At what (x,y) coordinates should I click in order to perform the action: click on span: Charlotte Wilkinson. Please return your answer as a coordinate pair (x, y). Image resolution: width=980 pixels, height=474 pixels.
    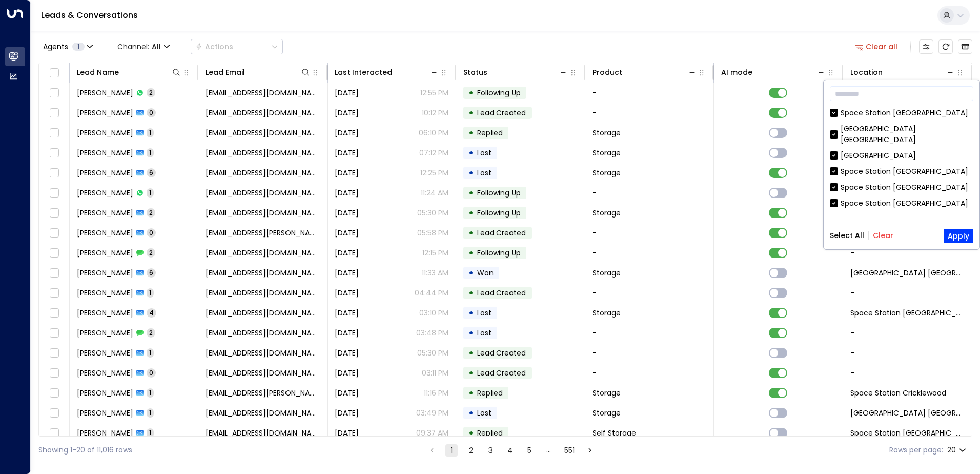
    Looking at the image, I should click on (105, 352).